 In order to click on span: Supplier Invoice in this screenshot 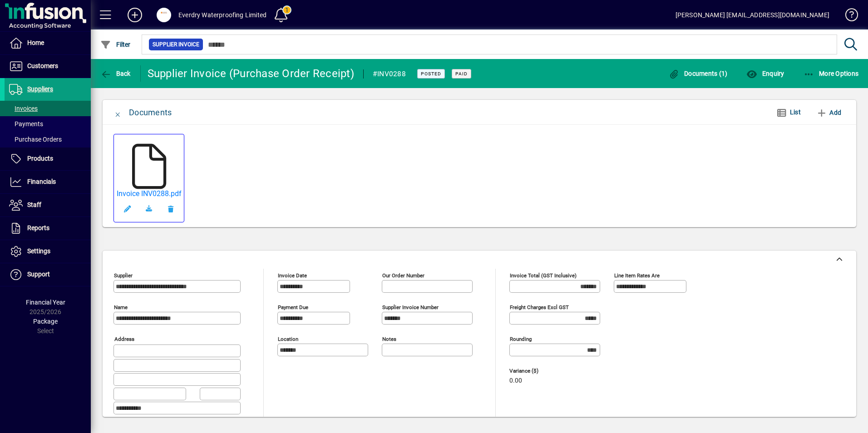, I will do `click(176, 45)`.